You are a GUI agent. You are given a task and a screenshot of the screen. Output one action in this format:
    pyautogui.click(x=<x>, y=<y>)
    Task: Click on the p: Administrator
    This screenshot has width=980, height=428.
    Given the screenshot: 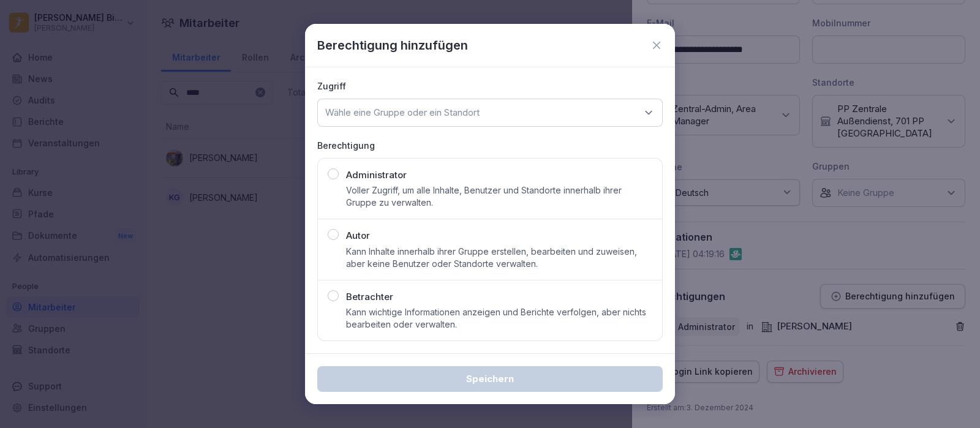 What is the action you would take?
    pyautogui.click(x=376, y=175)
    